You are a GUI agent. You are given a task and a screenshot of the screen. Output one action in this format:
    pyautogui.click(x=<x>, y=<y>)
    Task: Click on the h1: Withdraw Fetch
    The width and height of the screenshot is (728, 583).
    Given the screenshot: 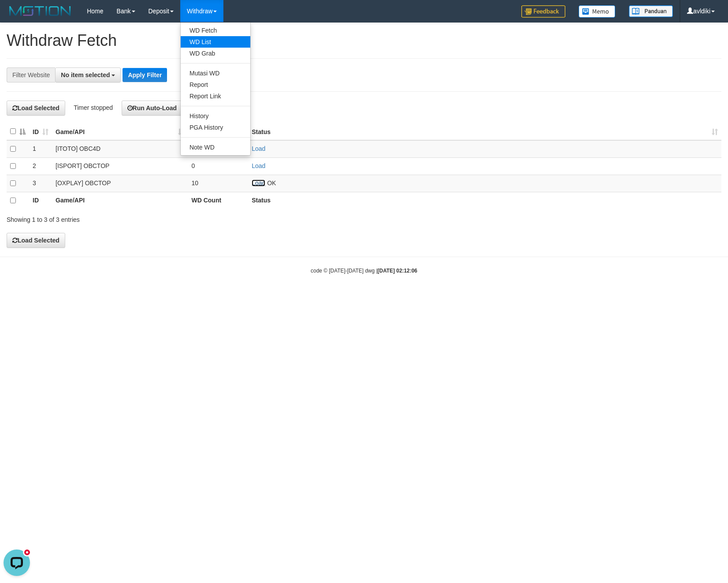 What is the action you would take?
    pyautogui.click(x=364, y=40)
    